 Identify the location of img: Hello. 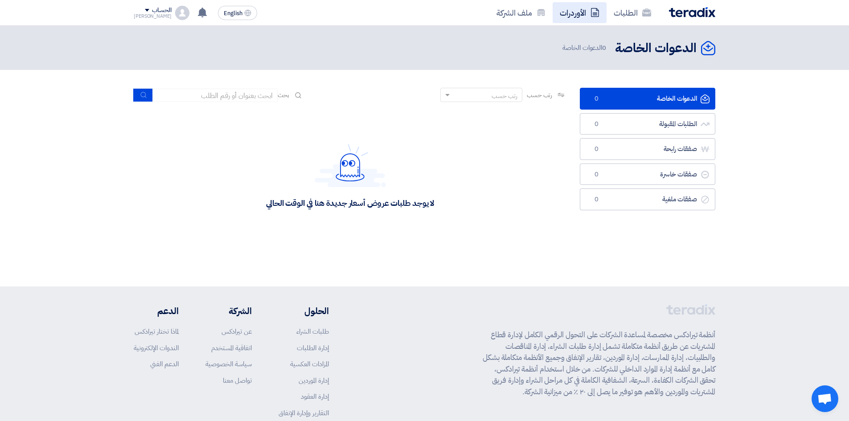
(350, 165).